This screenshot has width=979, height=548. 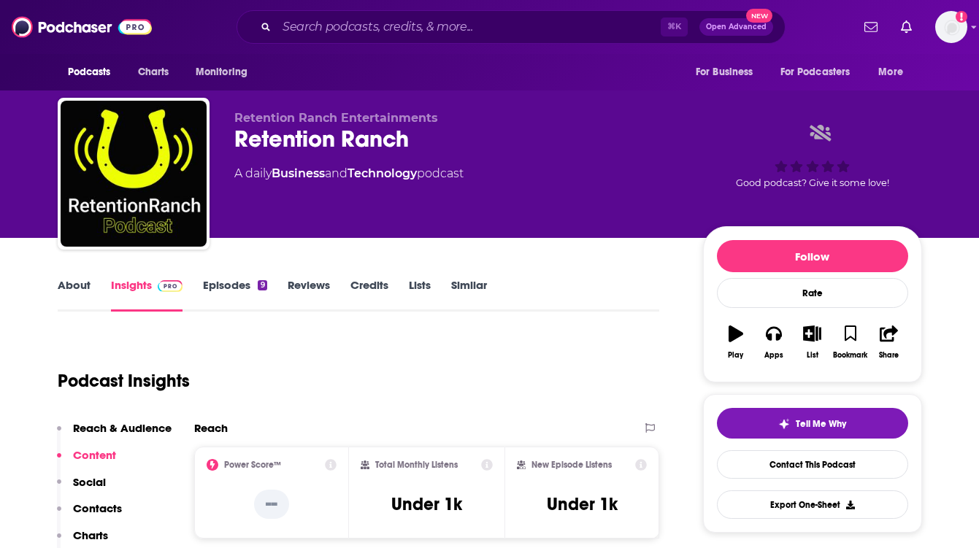 What do you see at coordinates (774, 343) in the screenshot?
I see `button: Apps` at bounding box center [774, 343].